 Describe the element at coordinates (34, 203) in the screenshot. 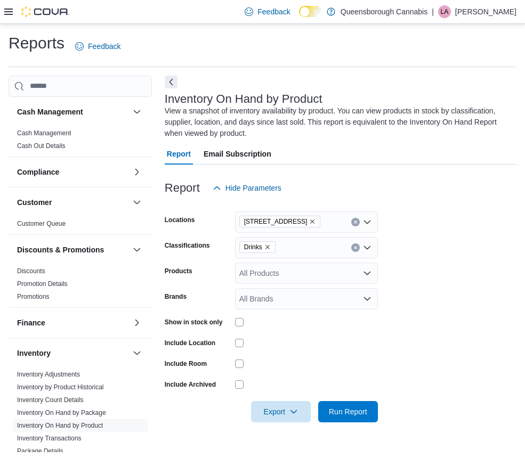

I see `h3: Customer` at that location.